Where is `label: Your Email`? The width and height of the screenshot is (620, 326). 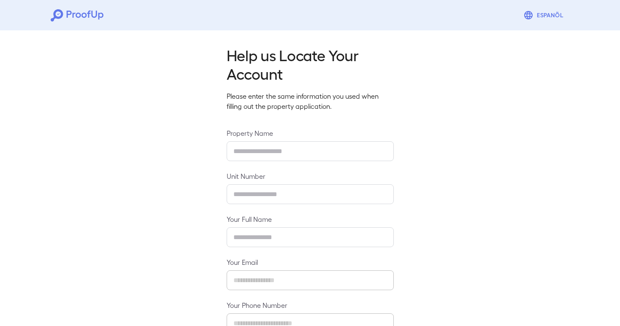
label: Your Email is located at coordinates (310, 262).